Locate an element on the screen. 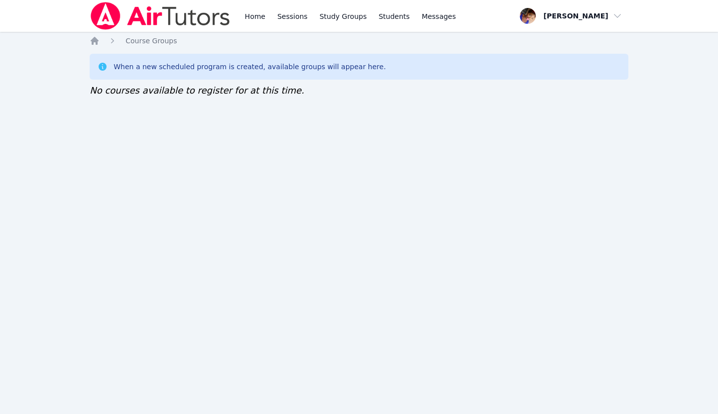  nav: Breadcrumb is located at coordinates (359, 41).